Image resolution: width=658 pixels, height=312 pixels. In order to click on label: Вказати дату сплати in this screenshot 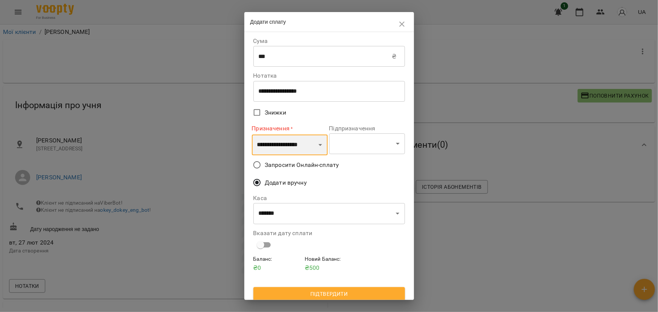, I will do `click(329, 233)`.